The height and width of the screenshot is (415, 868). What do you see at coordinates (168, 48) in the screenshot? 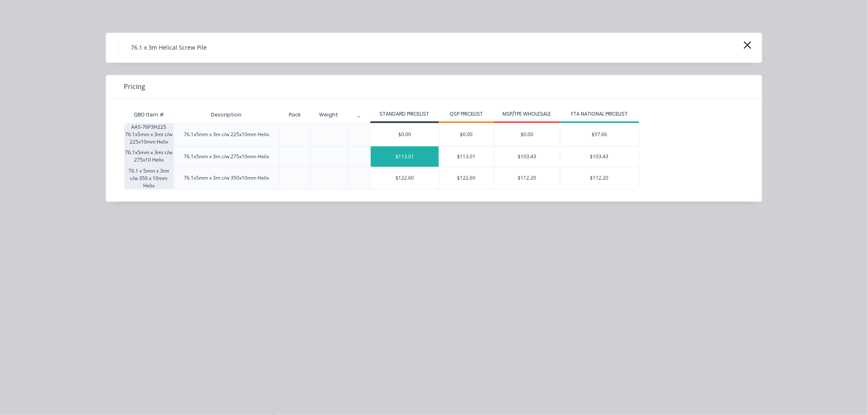
I see `h4: 76.1 x 3m Helical Screw Pile` at bounding box center [168, 48].